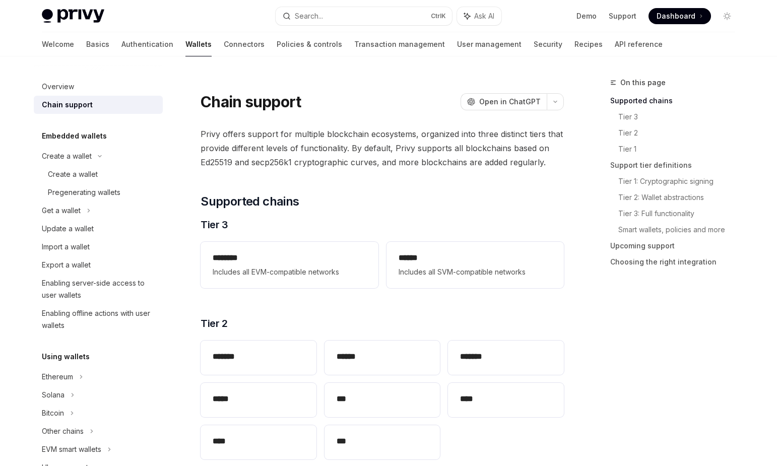 The width and height of the screenshot is (777, 466). I want to click on a: Tier 2, so click(681, 133).